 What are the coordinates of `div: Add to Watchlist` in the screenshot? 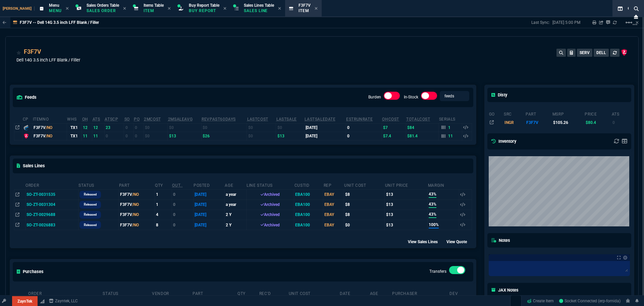 It's located at (19, 52).